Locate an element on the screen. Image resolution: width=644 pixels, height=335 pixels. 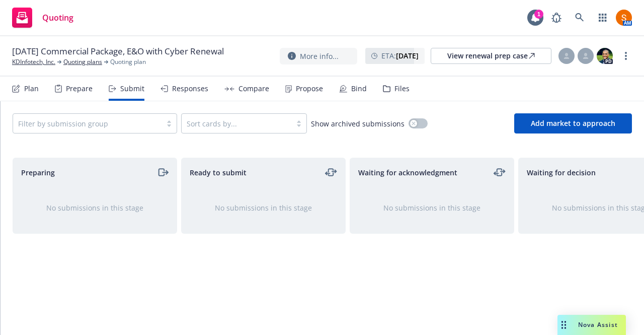
span: Preparing is located at coordinates (38, 172).